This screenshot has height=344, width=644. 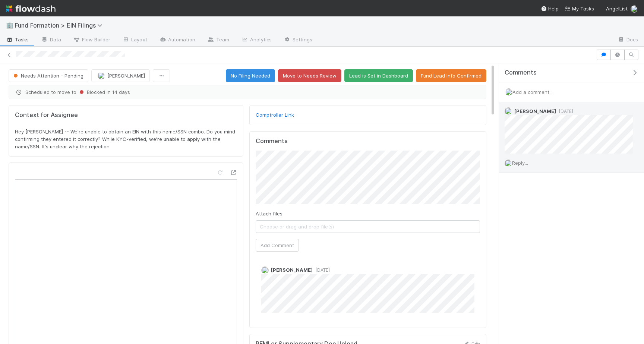 What do you see at coordinates (247, 92) in the screenshot?
I see `span: Scheduled to move to in 14 days` at bounding box center [247, 92].